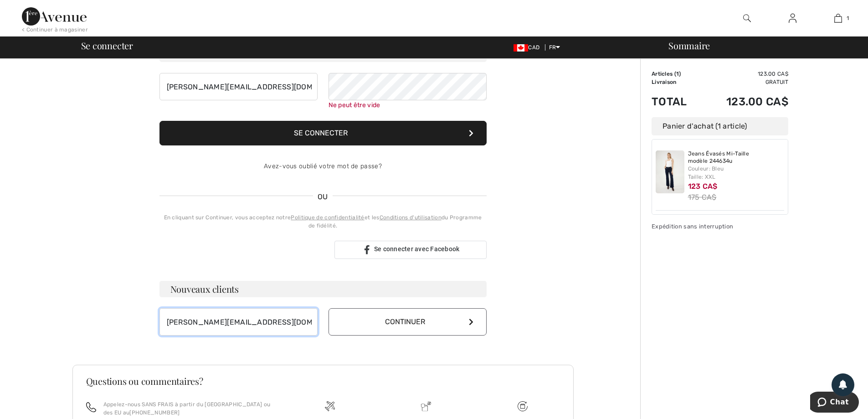  Describe the element at coordinates (838, 18) in the screenshot. I see `a: 1` at that location.